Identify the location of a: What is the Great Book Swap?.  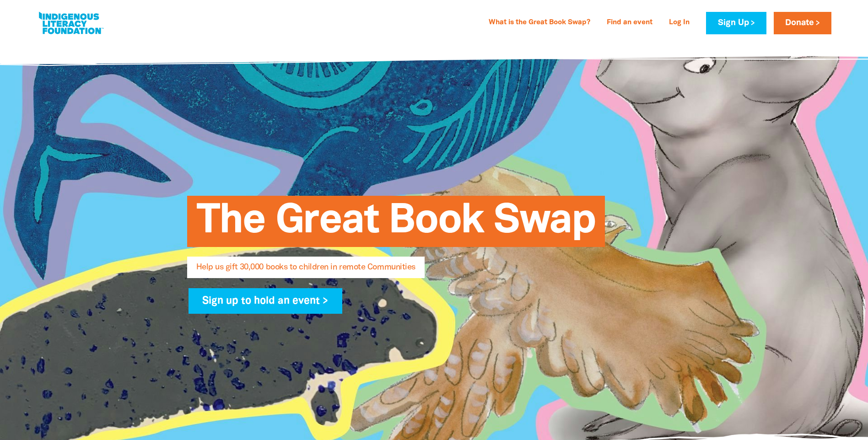
(539, 23).